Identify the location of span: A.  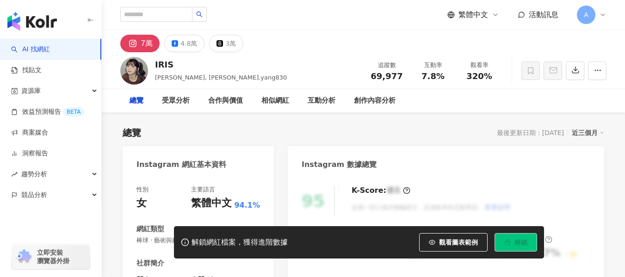
(586, 15).